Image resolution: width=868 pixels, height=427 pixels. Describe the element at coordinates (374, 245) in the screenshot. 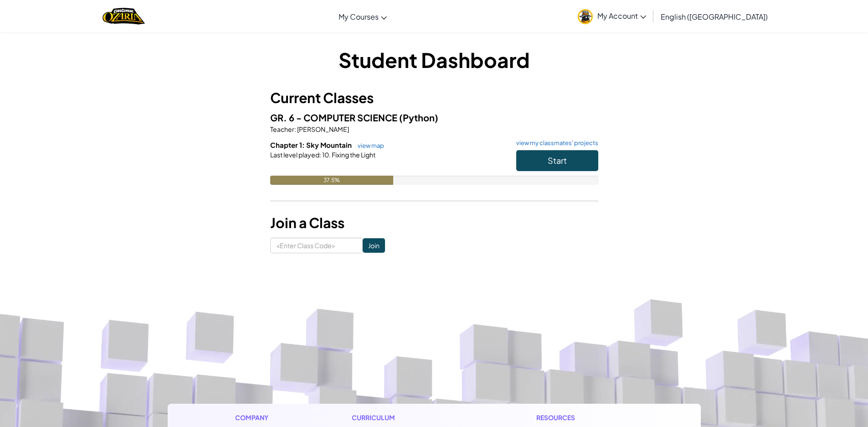

I see `input: Join` at that location.